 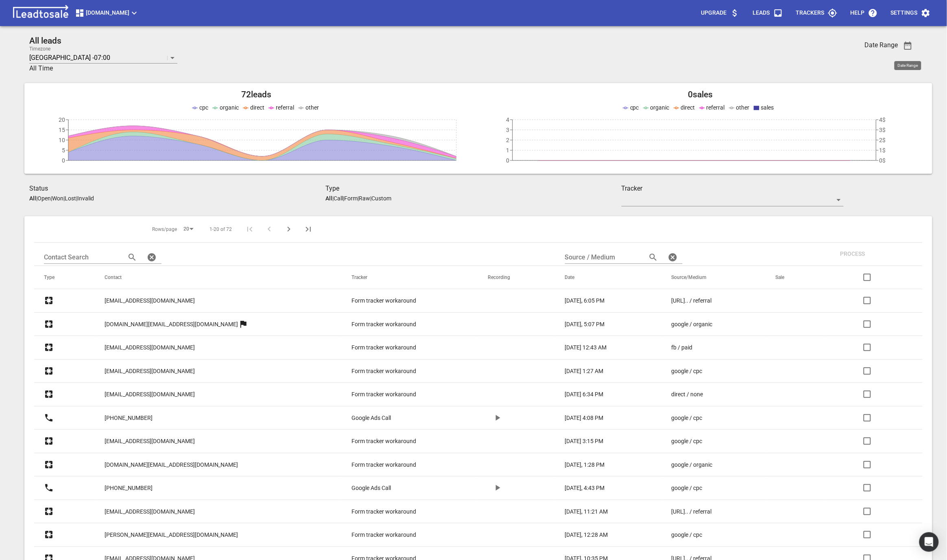 I want to click on p: http://m.facebook.com/ / referral, so click(x=692, y=512).